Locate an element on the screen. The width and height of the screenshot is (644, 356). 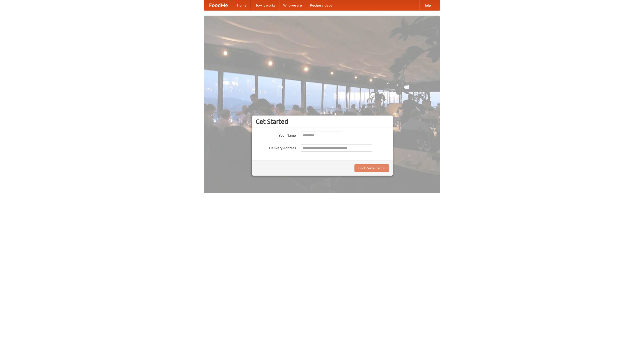
label: Your Name is located at coordinates (276, 135).